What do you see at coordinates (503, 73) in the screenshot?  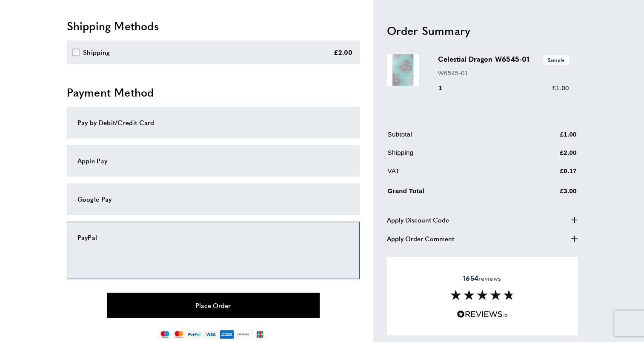 I see `p: W6545-01` at bounding box center [503, 73].